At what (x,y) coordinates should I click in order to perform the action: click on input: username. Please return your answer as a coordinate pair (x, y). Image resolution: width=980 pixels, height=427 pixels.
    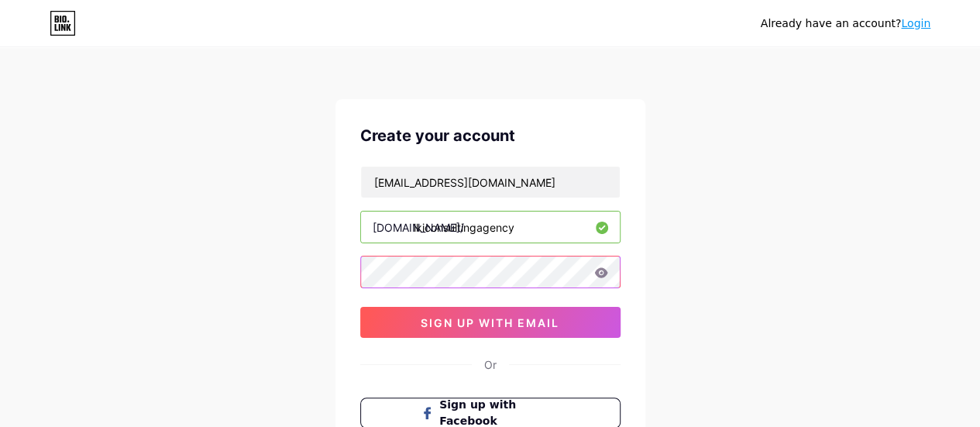
    Looking at the image, I should click on (490, 227).